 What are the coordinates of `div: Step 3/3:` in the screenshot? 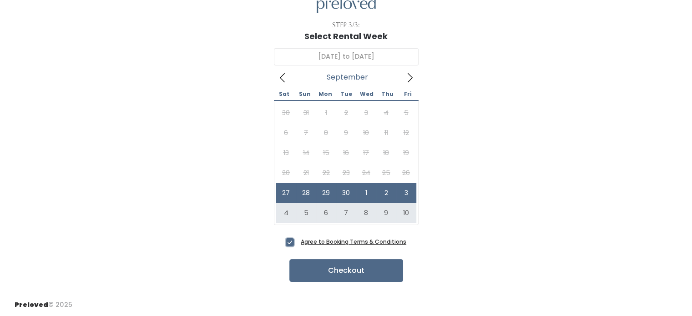 It's located at (346, 25).